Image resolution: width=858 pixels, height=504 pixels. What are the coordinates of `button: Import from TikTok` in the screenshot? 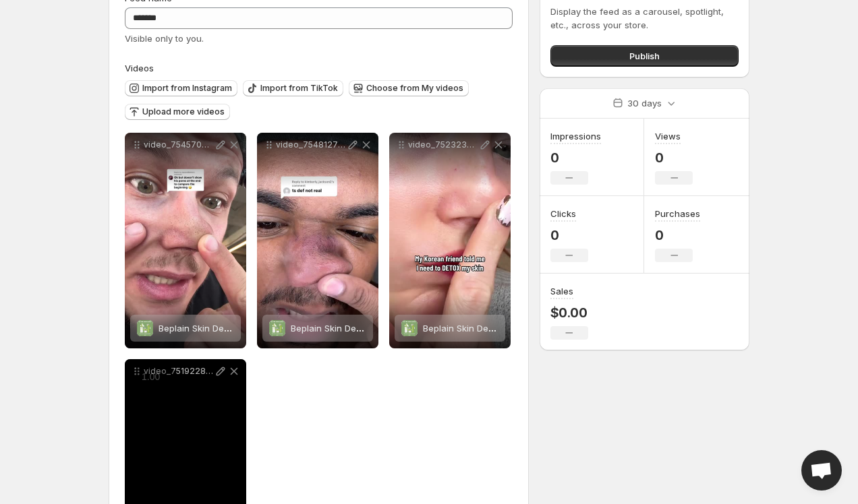 It's located at (292, 88).